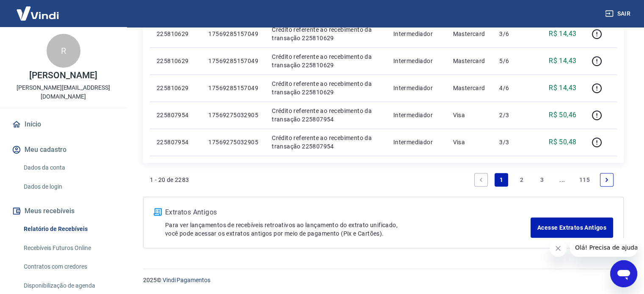  Describe the element at coordinates (512, 88) in the screenshot. I see `p: 4/6` at that location.